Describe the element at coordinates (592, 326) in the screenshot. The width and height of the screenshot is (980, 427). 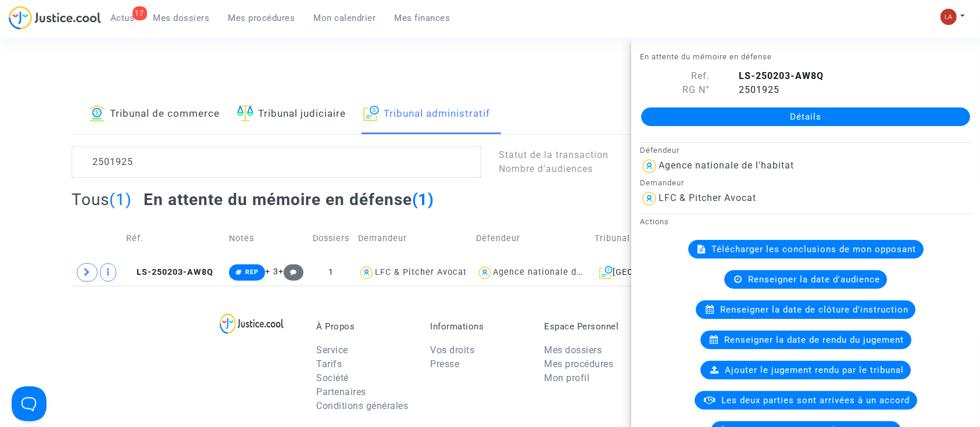
I see `p: Espace Personnel` at that location.